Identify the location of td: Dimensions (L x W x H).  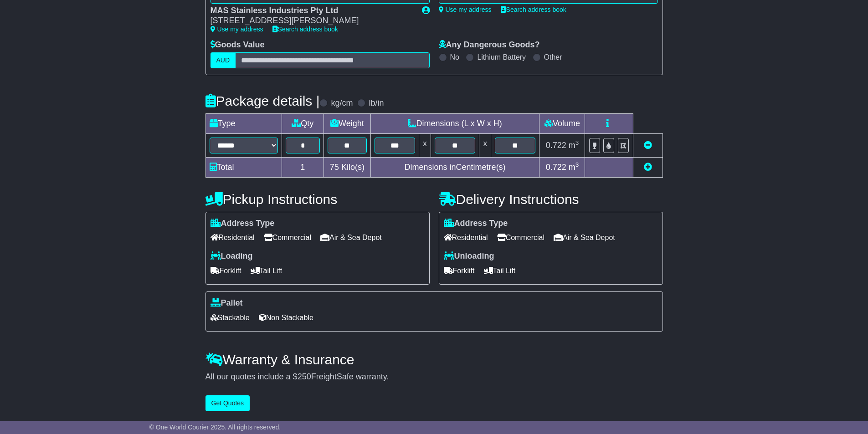
(455, 124).